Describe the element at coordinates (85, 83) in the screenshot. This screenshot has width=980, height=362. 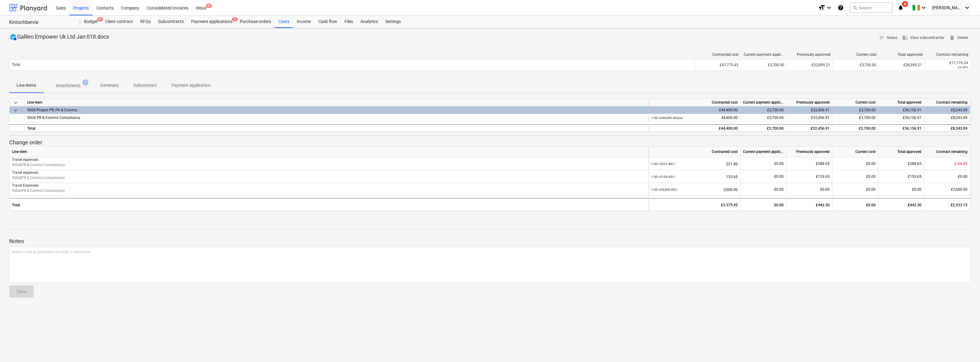
I see `span: 1` at that location.